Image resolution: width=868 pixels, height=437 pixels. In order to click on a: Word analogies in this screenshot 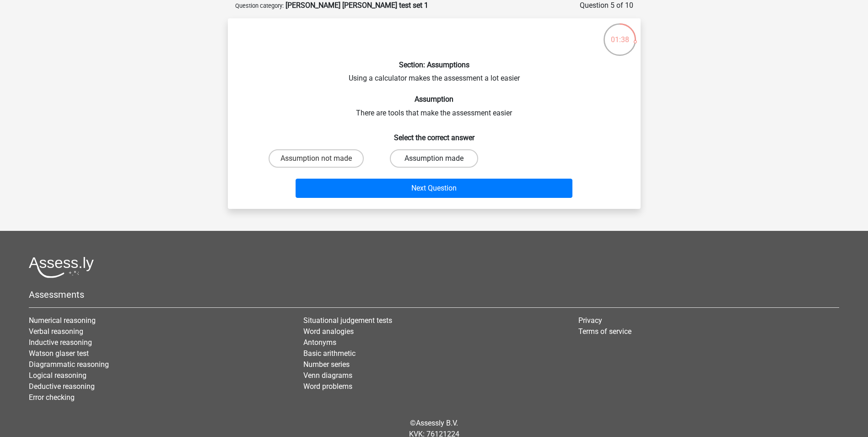, I will do `click(328, 331)`.